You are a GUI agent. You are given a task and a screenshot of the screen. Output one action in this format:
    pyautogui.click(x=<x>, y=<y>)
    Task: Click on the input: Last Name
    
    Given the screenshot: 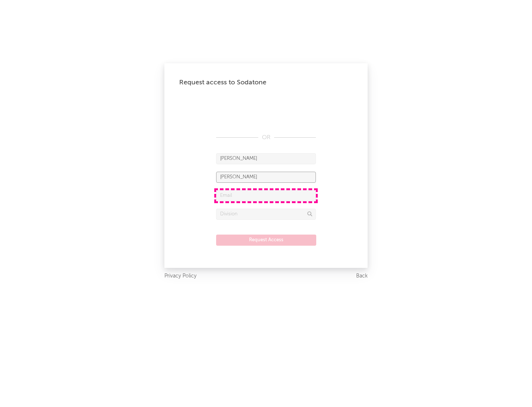 What is the action you would take?
    pyautogui.click(x=266, y=177)
    